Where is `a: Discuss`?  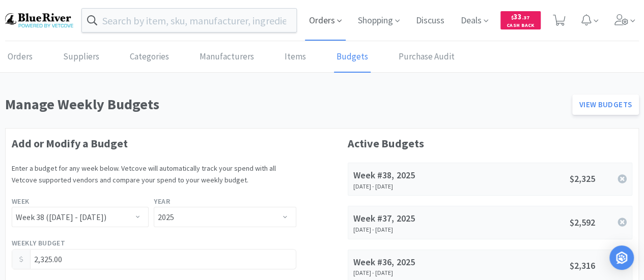
a: Discuss is located at coordinates (430, 21).